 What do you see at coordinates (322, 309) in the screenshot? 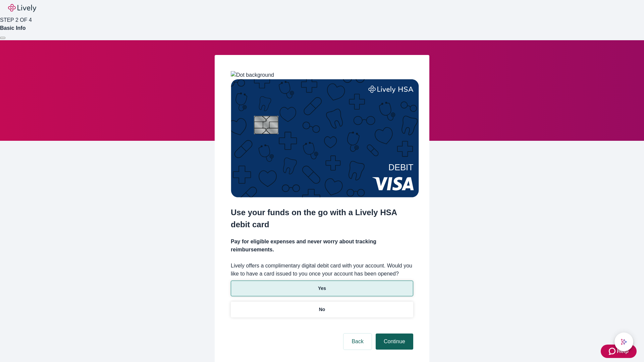
I see `button: No` at bounding box center [322, 309].